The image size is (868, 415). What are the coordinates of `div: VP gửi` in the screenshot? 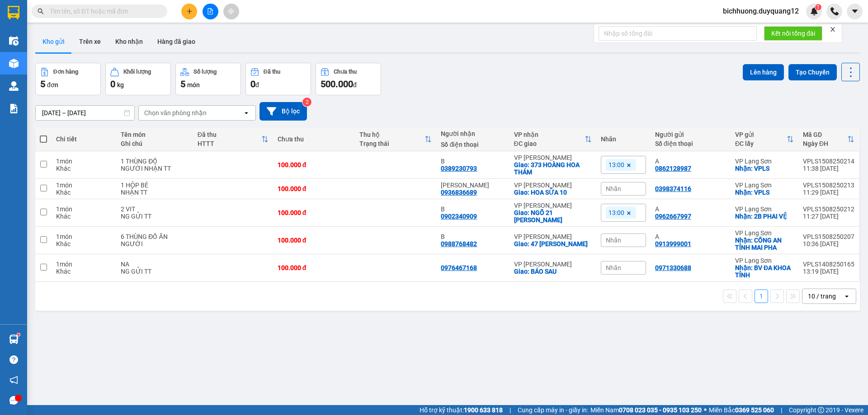 It's located at (761, 135).